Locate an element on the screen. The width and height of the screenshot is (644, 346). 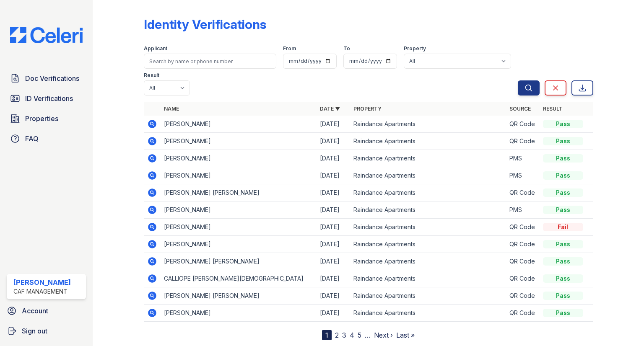
div: CAF Management is located at coordinates (42, 292).